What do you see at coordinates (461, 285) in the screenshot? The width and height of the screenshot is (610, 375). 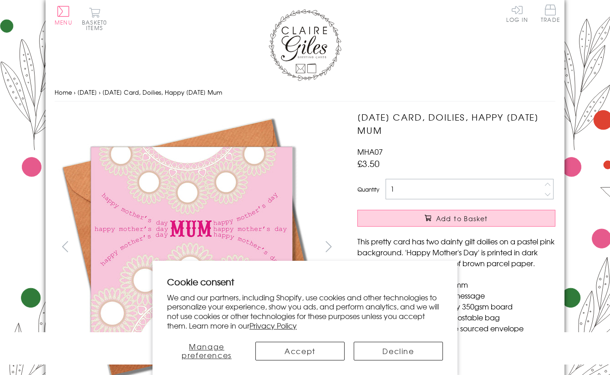 I see `li: Dimensions: 150mm x 150mm` at bounding box center [461, 285].